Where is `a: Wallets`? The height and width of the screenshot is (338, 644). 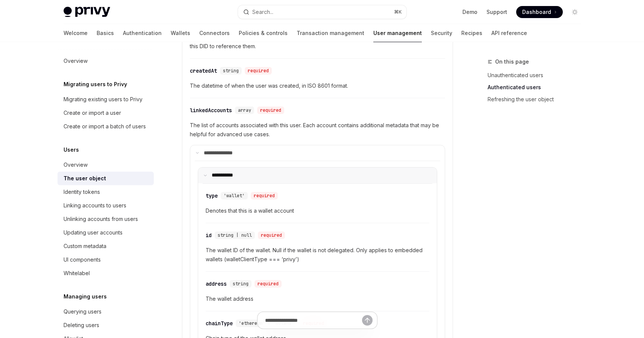
a: Wallets is located at coordinates (180, 33).